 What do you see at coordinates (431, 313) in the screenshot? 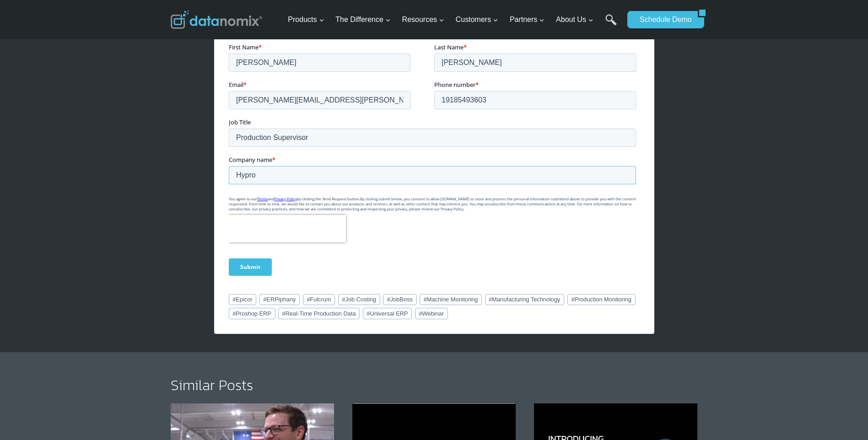
I see `a: #Webinar` at bounding box center [431, 313].